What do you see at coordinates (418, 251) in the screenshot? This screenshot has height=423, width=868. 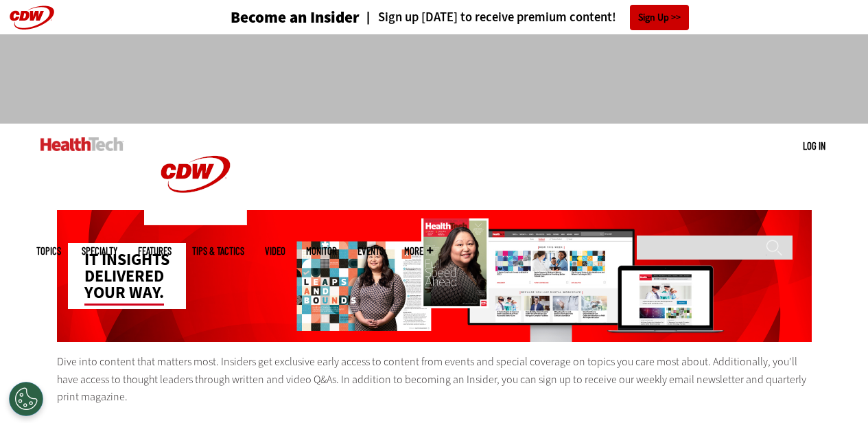 I see `span: More` at bounding box center [418, 251].